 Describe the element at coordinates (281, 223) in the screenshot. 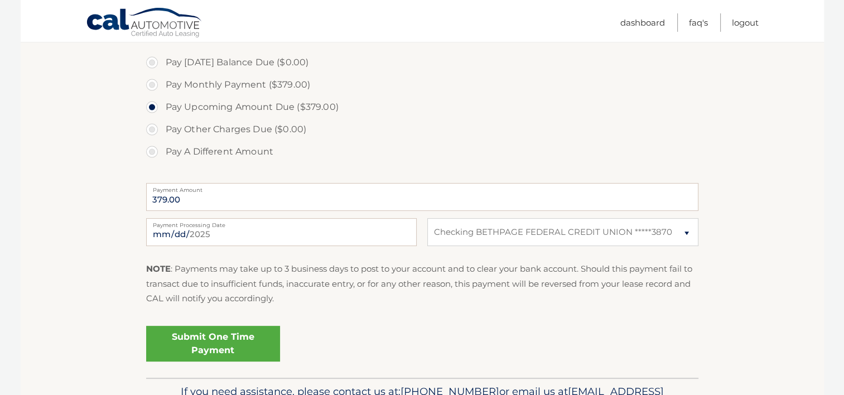

I see `label: Payment Processing Date` at that location.